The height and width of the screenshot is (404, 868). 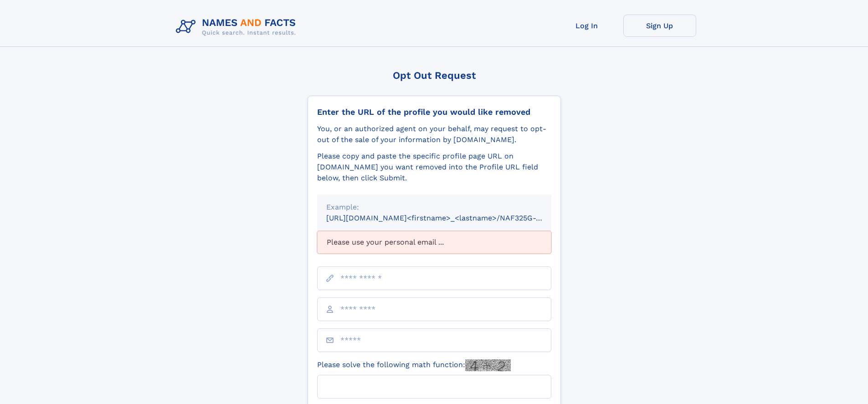 I want to click on a: Log In, so click(x=587, y=26).